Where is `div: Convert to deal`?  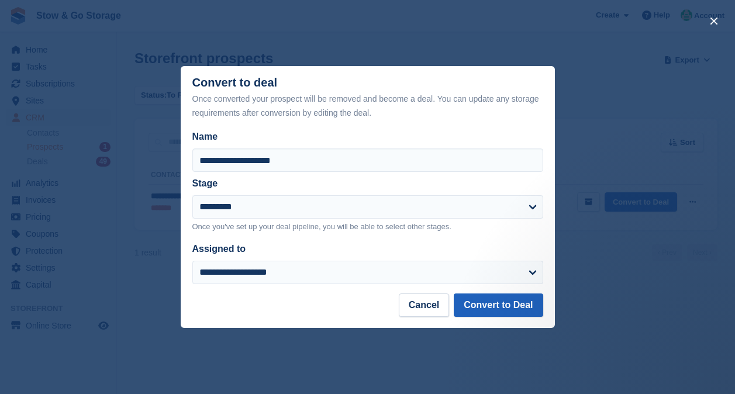
div: Convert to deal is located at coordinates (368, 98).